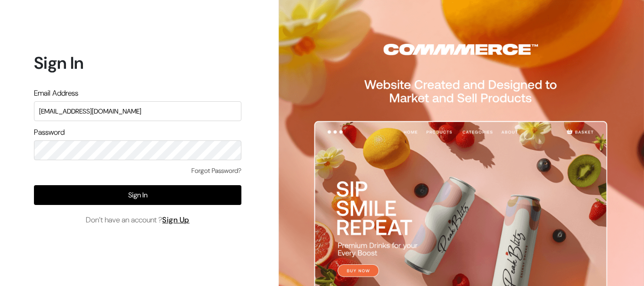 Image resolution: width=644 pixels, height=286 pixels. What do you see at coordinates (176, 220) in the screenshot?
I see `a: Sign Up` at bounding box center [176, 220].